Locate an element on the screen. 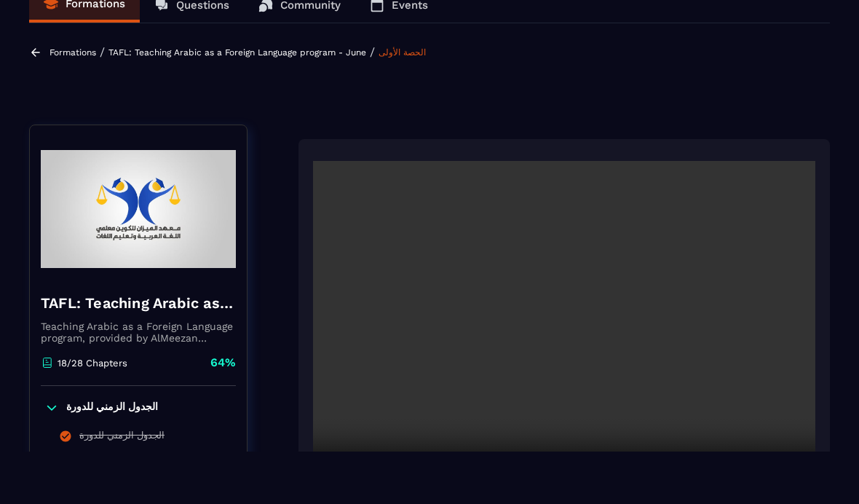  a: الحصة الأولى is located at coordinates (402, 52).